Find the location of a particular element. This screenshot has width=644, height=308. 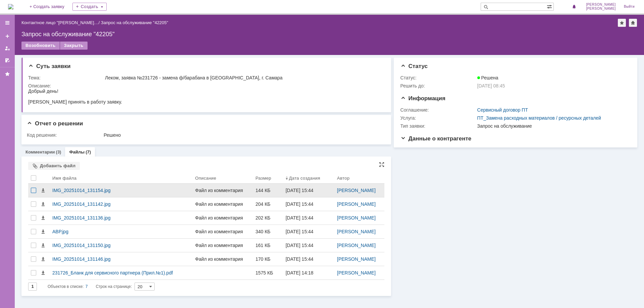

div: Статус: is located at coordinates (438, 78).